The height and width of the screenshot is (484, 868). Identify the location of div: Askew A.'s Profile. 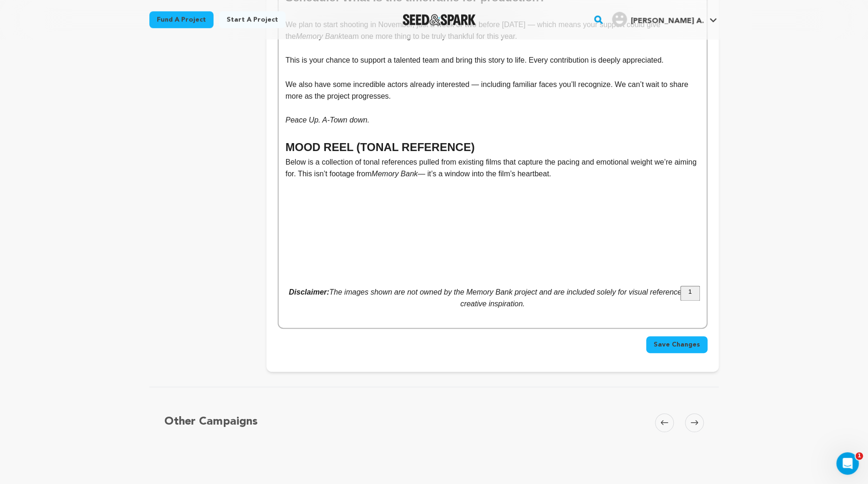
(658, 19).